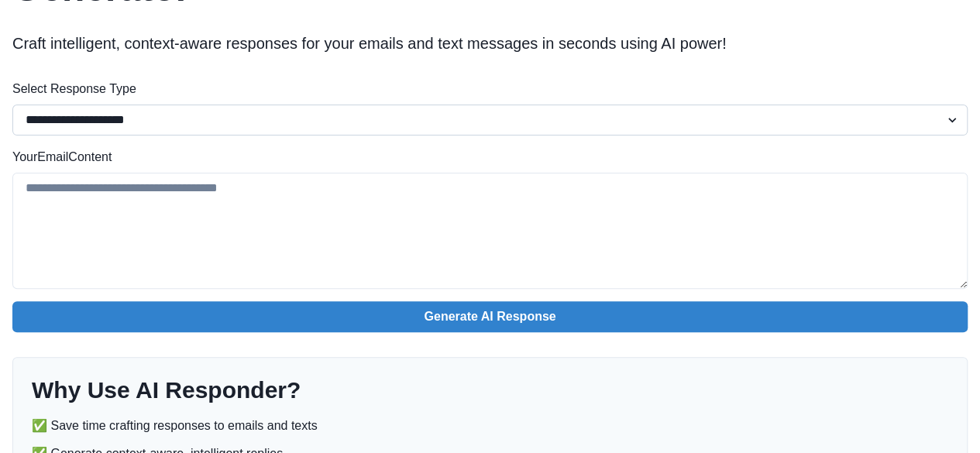 Image resolution: width=980 pixels, height=453 pixels. Describe the element at coordinates (174, 426) in the screenshot. I see `p: ✅ Save time crafting responses to emails and texts` at that location.